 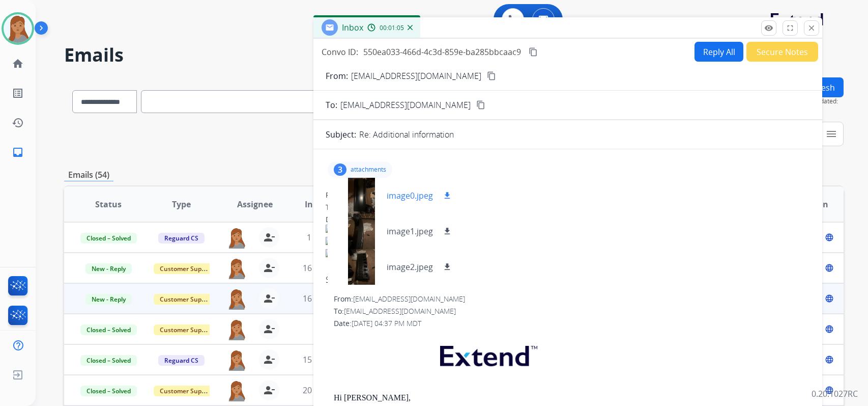 What do you see at coordinates (407, 135) in the screenshot?
I see `p: Re: Additional information` at bounding box center [407, 135].